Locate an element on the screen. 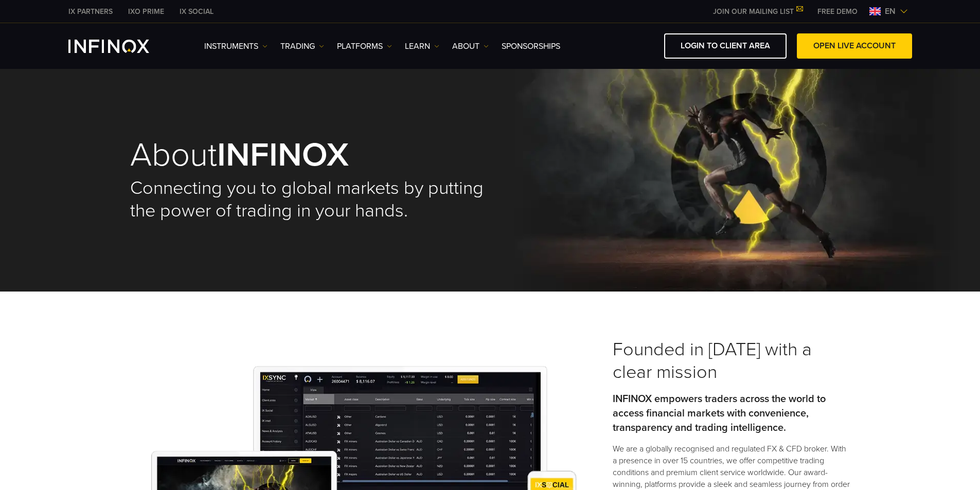  a: TRADING is located at coordinates (302, 46).